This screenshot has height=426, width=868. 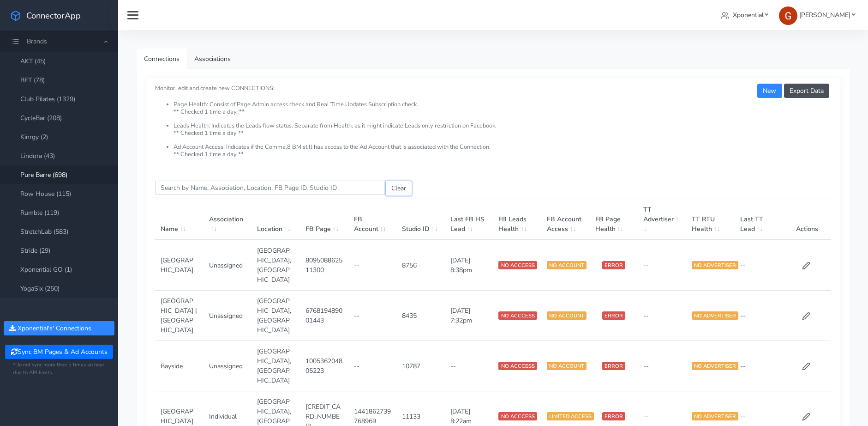 What do you see at coordinates (324, 220) in the screenshot?
I see `th: FB Page` at bounding box center [324, 220].